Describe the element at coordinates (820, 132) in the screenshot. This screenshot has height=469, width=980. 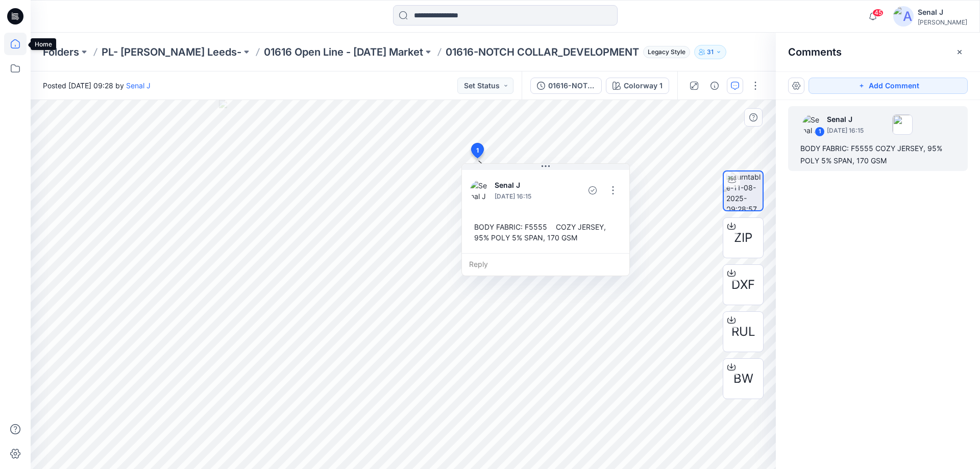
I see `div: 1` at that location.